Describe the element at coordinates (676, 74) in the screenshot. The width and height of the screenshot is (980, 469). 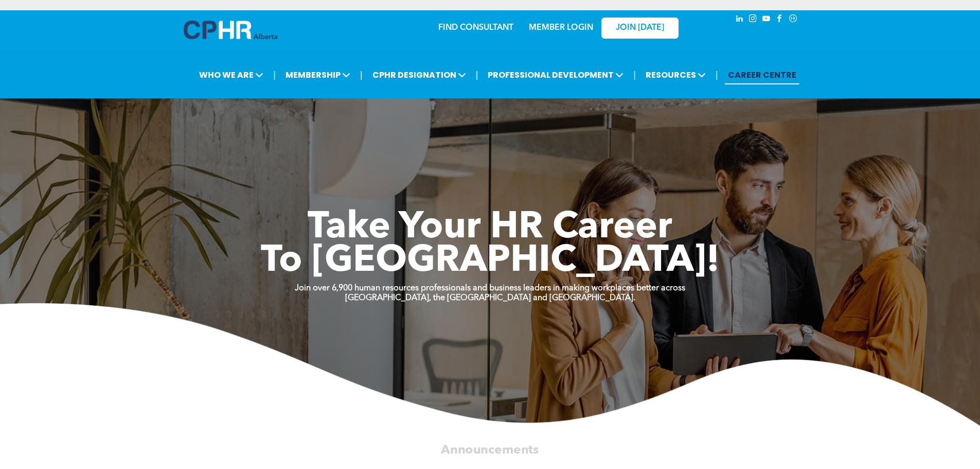
I see `span: RESOURCES` at that location.